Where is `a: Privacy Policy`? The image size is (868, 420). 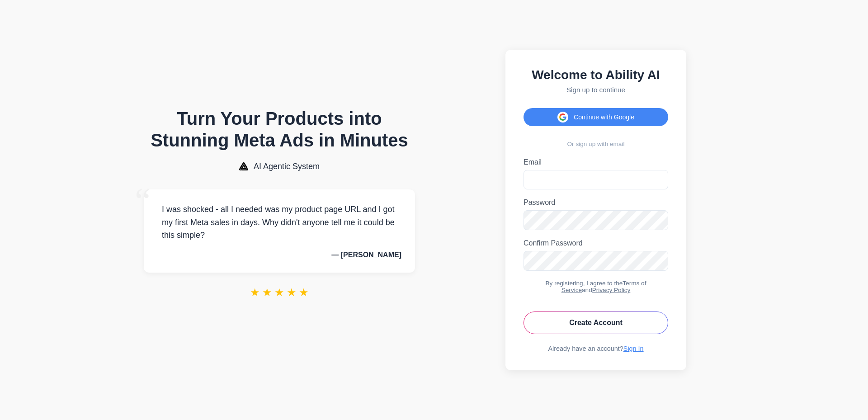 a: Privacy Policy is located at coordinates (611, 289).